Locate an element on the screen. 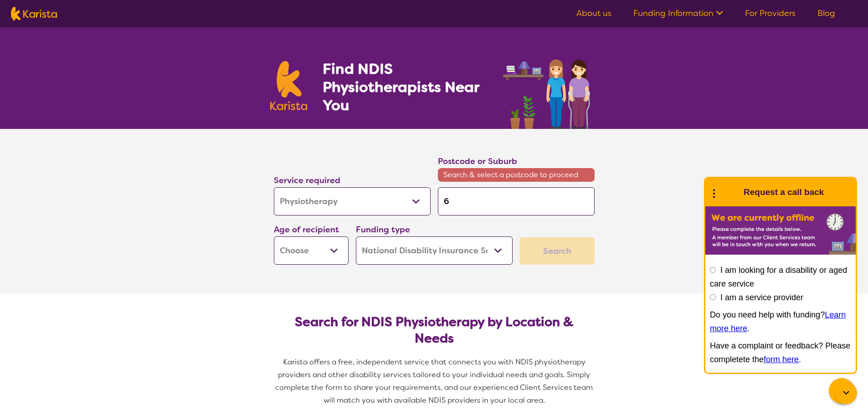  a: About us is located at coordinates (594, 13).